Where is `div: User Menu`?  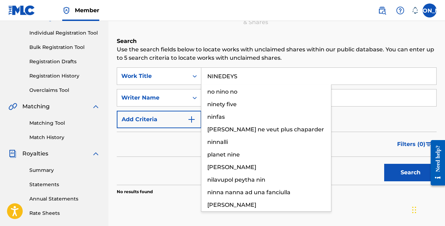 div: User Menu is located at coordinates (430, 10).